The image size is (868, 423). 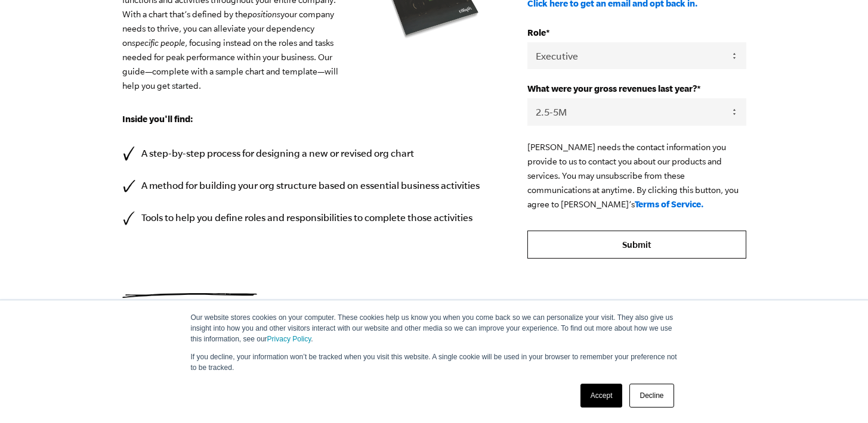 I want to click on a: Privacy Policy, so click(x=289, y=339).